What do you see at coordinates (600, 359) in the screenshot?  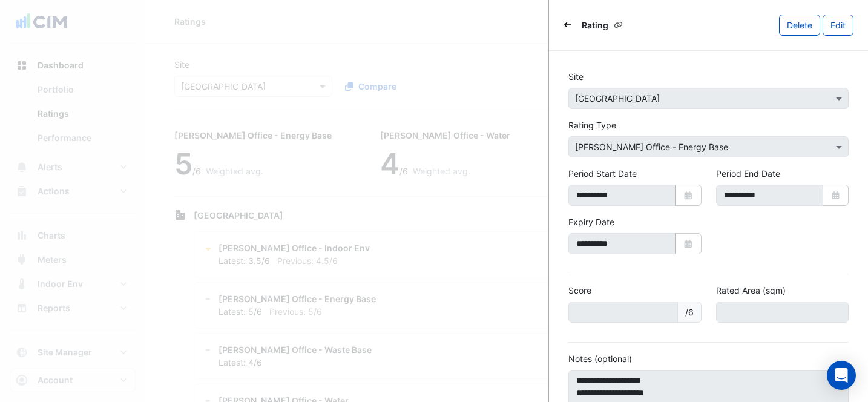 I see `label: Notes (optional)` at bounding box center [600, 359].